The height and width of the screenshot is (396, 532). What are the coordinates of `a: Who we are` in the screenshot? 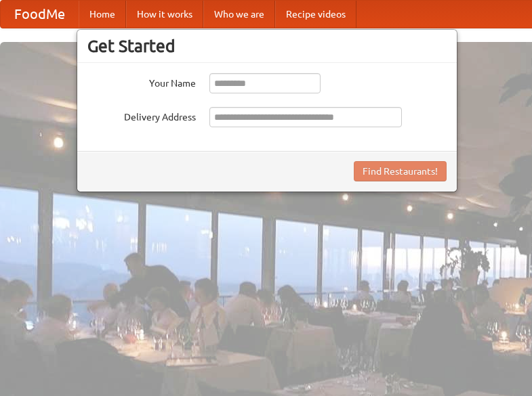 It's located at (239, 15).